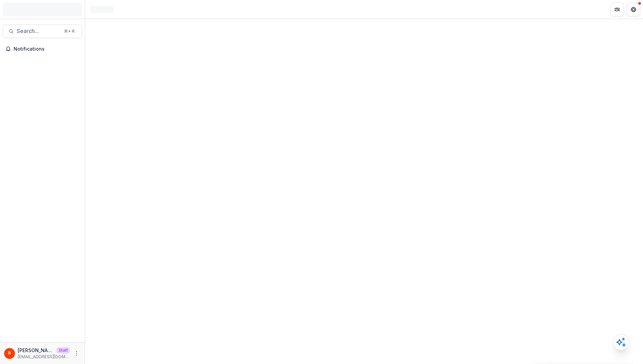 The height and width of the screenshot is (364, 643). I want to click on div: ⌘ + K, so click(69, 31).